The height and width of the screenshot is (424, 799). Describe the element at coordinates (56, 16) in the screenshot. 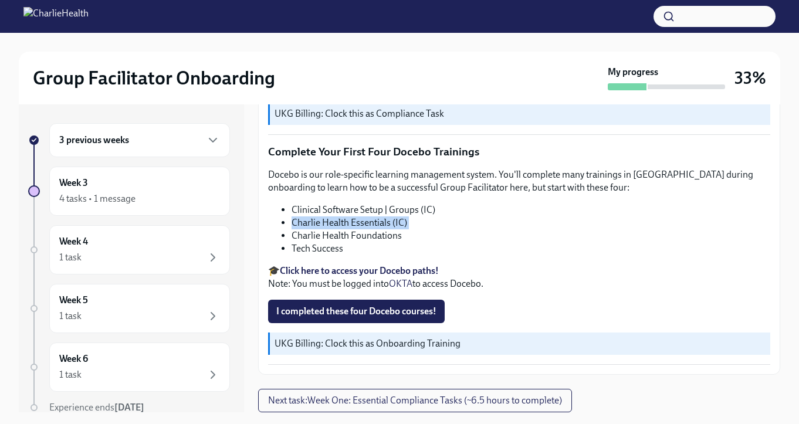

I see `img: CharlieHealth` at that location.